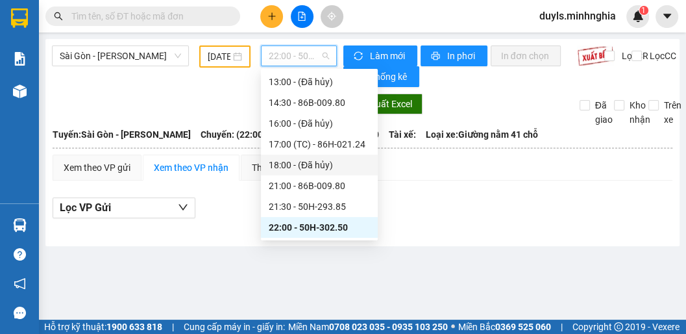 The image size is (686, 334). I want to click on span: file-add, so click(302, 16).